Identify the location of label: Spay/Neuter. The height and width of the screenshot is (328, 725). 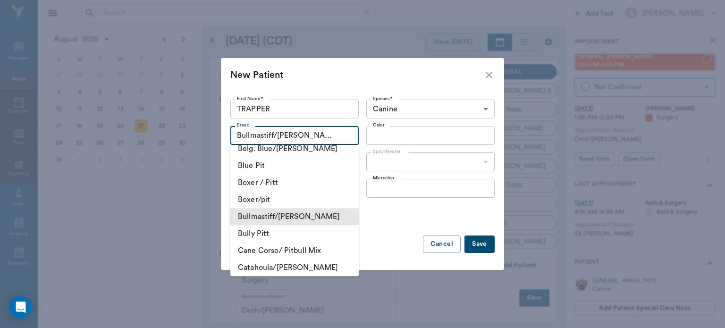
(386, 151).